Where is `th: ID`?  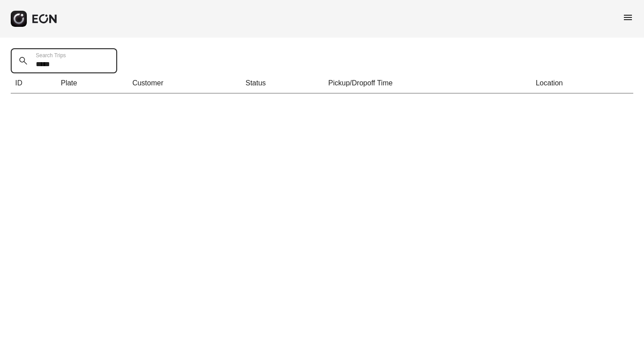 th: ID is located at coordinates (34, 83).